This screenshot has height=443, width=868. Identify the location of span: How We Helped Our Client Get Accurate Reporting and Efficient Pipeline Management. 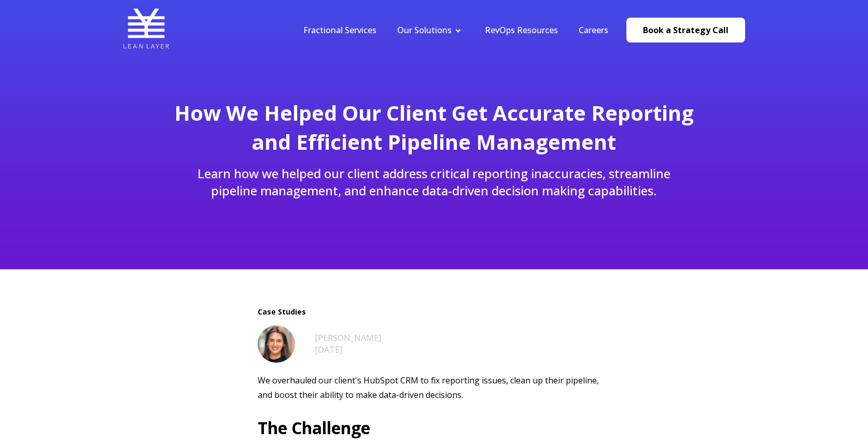
(434, 127).